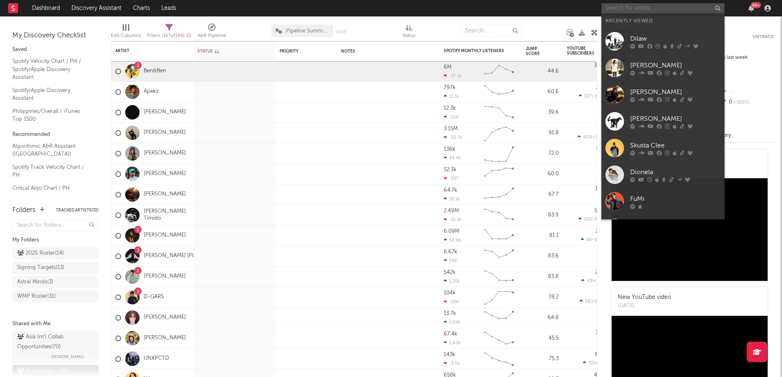 This screenshot has width=782, height=377. What do you see at coordinates (588, 96) in the screenshot?
I see `span: 327` at bounding box center [588, 96].